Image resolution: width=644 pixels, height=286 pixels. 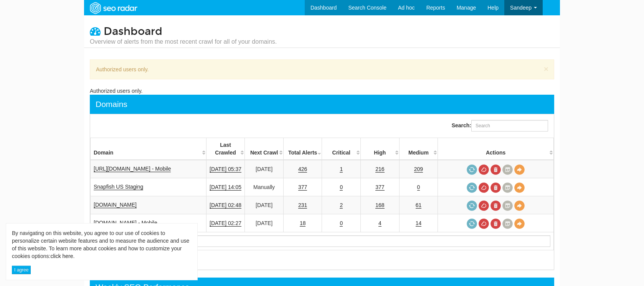 I want to click on a: 2, so click(x=341, y=205).